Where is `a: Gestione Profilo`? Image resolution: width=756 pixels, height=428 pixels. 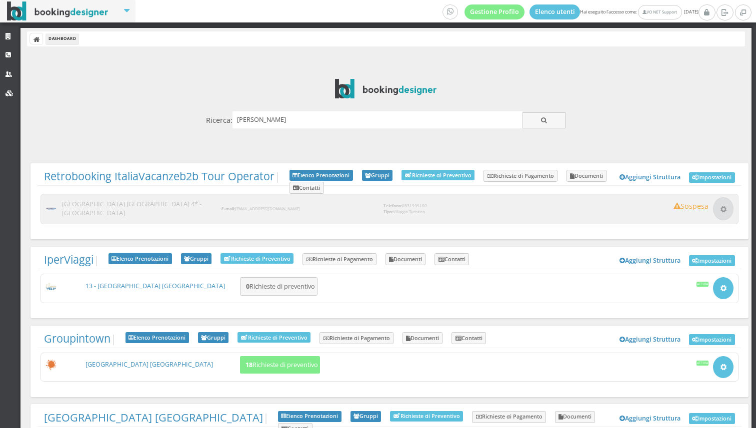
a: Gestione Profilo is located at coordinates (494, 12).